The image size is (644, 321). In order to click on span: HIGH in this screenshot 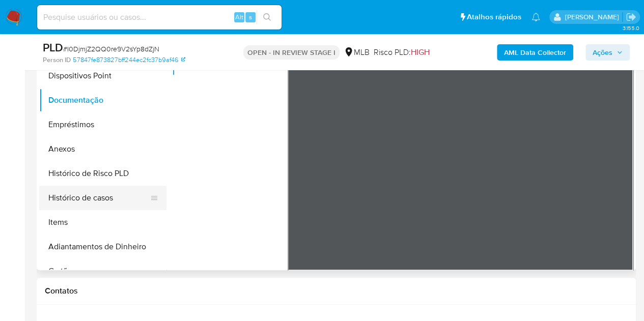, I will do `click(420, 52)`.